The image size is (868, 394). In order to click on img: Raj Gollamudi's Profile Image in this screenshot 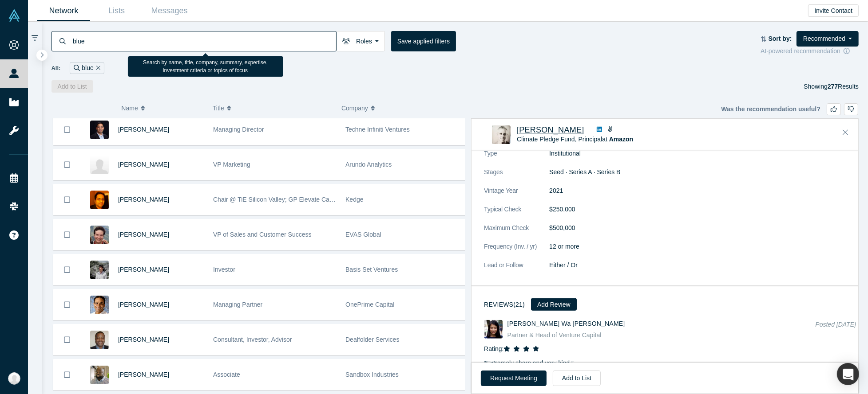, I will do `click(99, 305)`.